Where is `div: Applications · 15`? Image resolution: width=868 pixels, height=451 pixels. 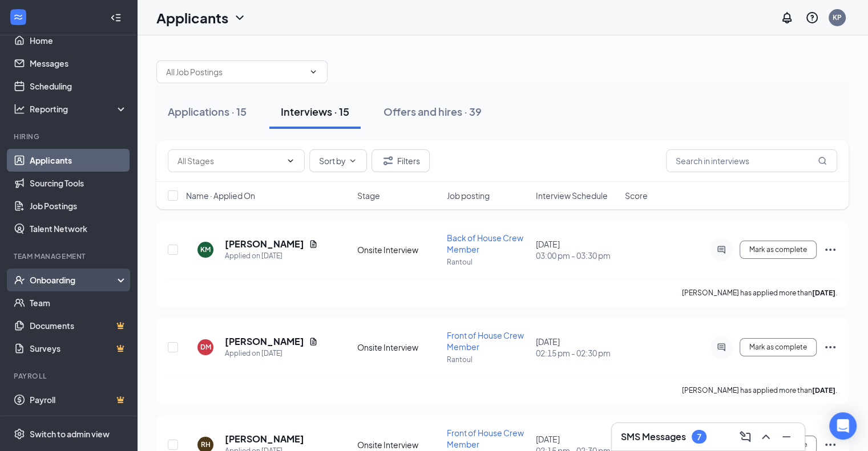
div: Applications · 15 is located at coordinates (207, 111).